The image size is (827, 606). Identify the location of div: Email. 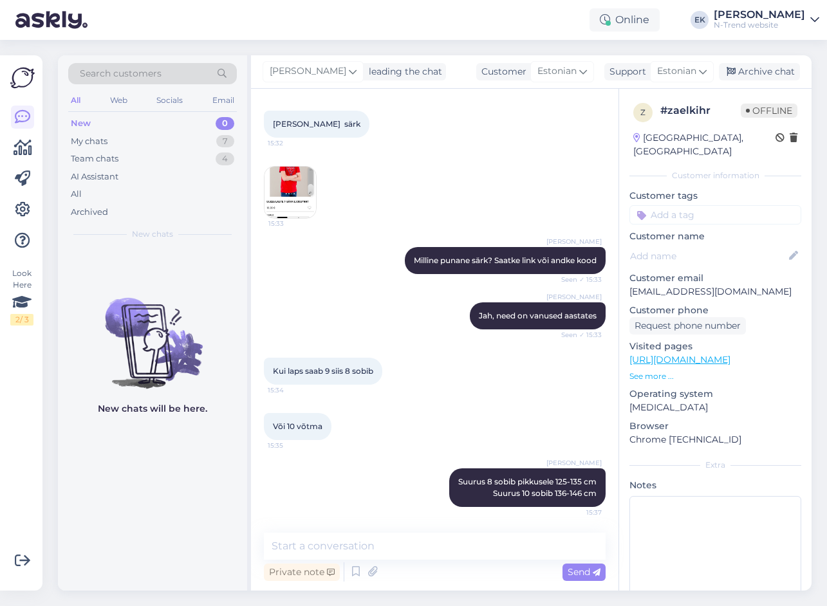
(223, 100).